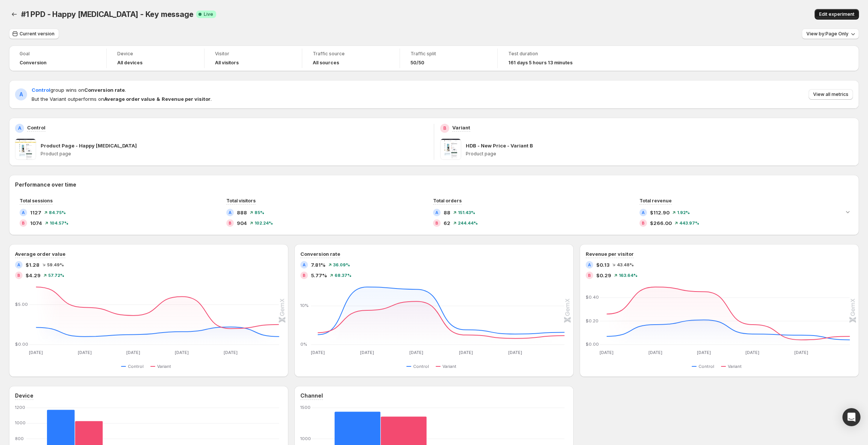  Describe the element at coordinates (33, 265) in the screenshot. I see `span: $1.28` at that location.